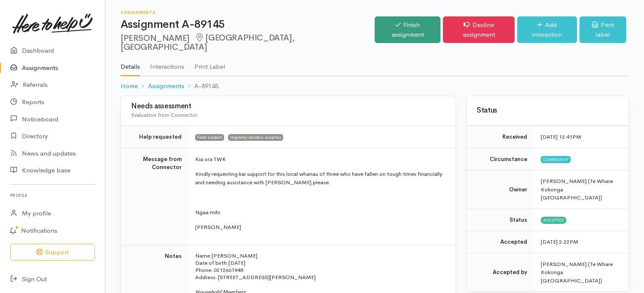 This screenshot has width=644, height=293. What do you see at coordinates (556, 159) in the screenshot?
I see `span: Community` at bounding box center [556, 159].